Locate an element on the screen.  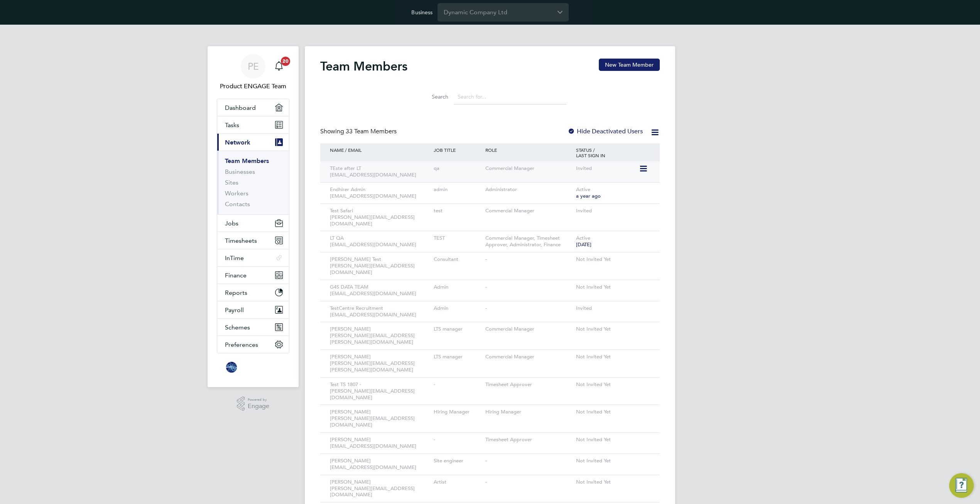
span: Product ENGAGE Team is located at coordinates (253, 86).